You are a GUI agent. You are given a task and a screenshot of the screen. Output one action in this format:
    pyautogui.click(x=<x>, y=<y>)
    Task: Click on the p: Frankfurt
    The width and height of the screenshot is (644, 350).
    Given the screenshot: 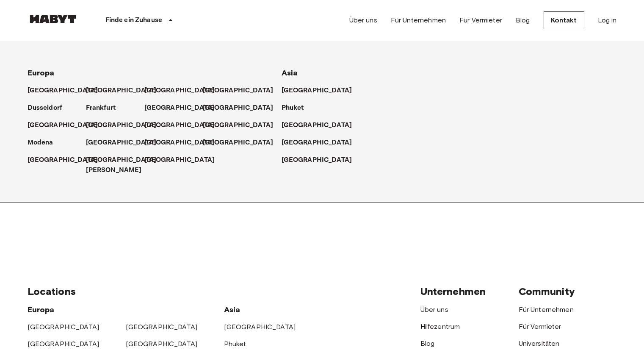 What is the action you would take?
    pyautogui.click(x=101, y=108)
    